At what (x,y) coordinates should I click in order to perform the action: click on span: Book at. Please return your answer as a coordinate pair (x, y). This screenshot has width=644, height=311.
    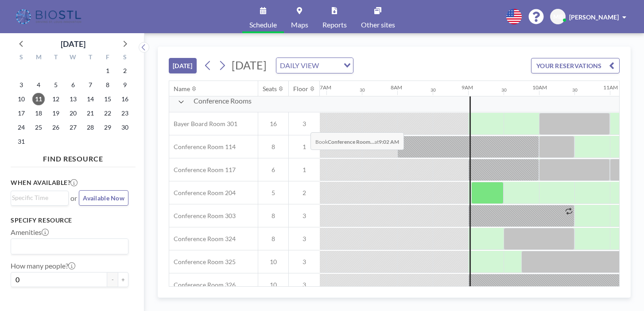
    Looking at the image, I should click on (357, 142).